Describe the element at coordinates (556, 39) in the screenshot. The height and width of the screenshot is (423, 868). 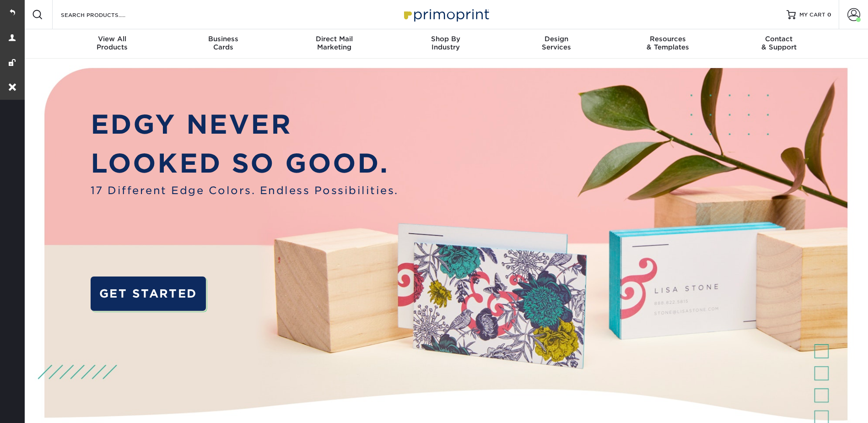
I see `span: Design` at that location.